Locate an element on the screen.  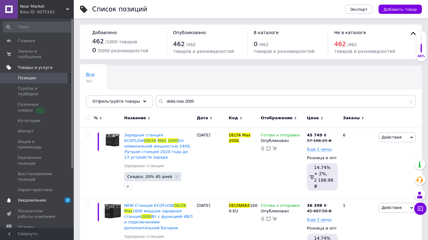
span: Дата is located at coordinates (202, 118).